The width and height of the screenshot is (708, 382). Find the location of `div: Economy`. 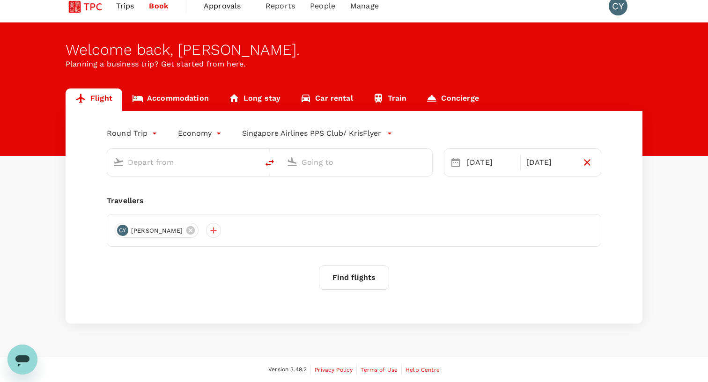

div: Economy is located at coordinates (200, 133).